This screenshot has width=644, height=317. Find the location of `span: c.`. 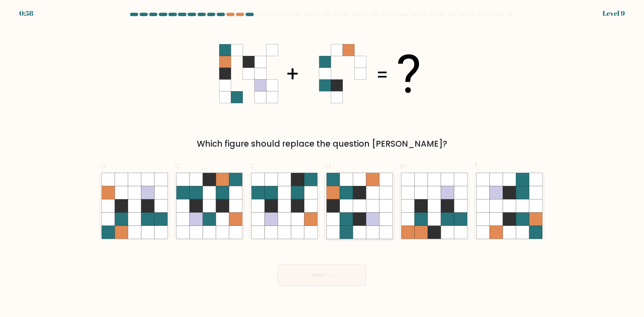

span: c. is located at coordinates (253, 165).